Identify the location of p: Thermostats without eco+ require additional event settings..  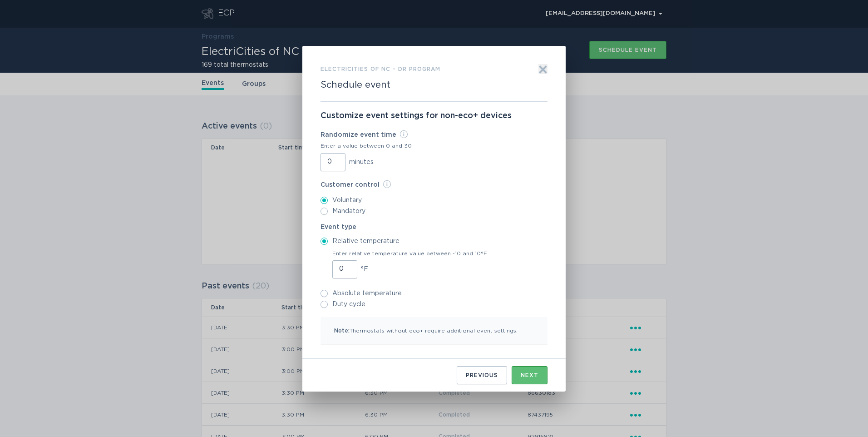
(434, 330).